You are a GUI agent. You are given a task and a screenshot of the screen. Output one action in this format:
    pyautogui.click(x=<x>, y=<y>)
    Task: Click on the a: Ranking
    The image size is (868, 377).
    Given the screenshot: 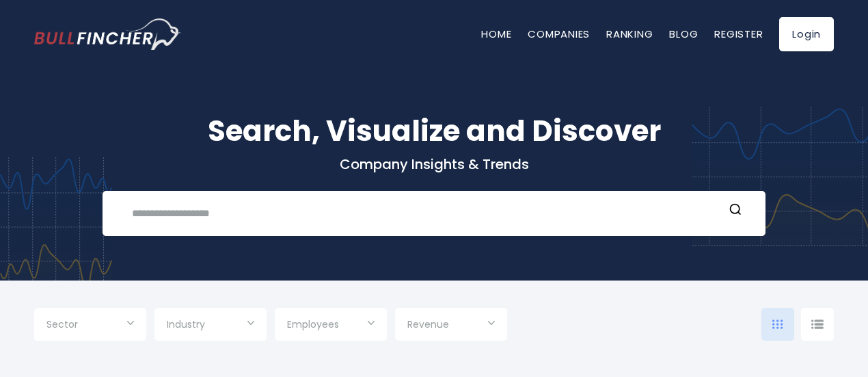 What is the action you would take?
    pyautogui.click(x=629, y=34)
    